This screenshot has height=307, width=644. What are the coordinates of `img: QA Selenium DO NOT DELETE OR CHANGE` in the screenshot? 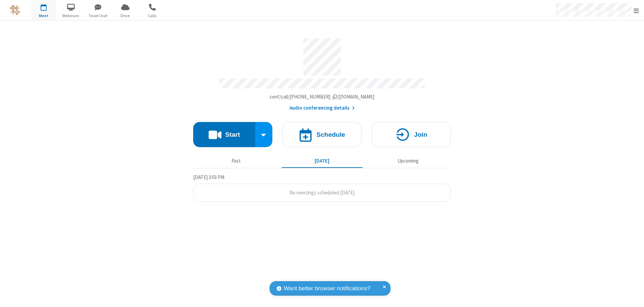 It's located at (15, 10).